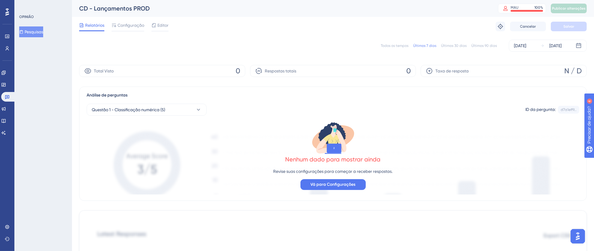 The image size is (594, 251). What do you see at coordinates (541, 109) in the screenshot?
I see `font: ID da pergunta:` at bounding box center [541, 109].